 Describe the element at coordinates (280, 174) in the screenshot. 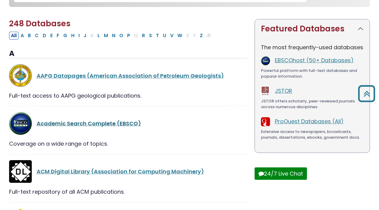

I see `button: 24/7 Live Chat` at that location.